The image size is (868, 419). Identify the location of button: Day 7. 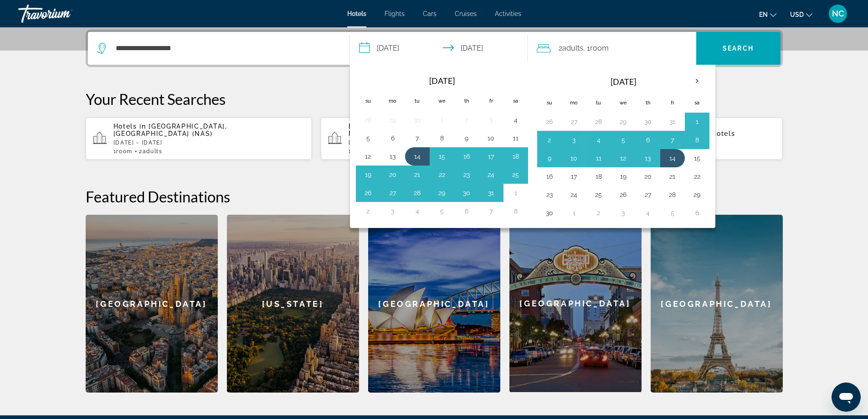
(417, 138).